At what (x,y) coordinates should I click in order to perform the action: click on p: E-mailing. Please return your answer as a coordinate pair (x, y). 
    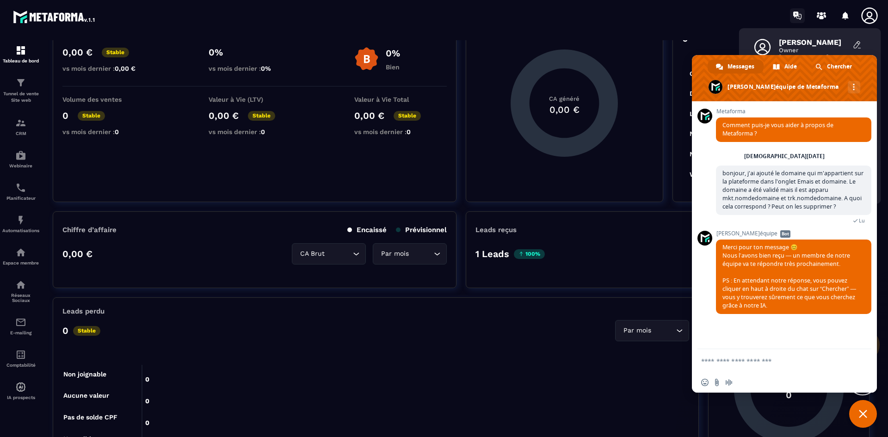
    Looking at the image, I should click on (21, 333).